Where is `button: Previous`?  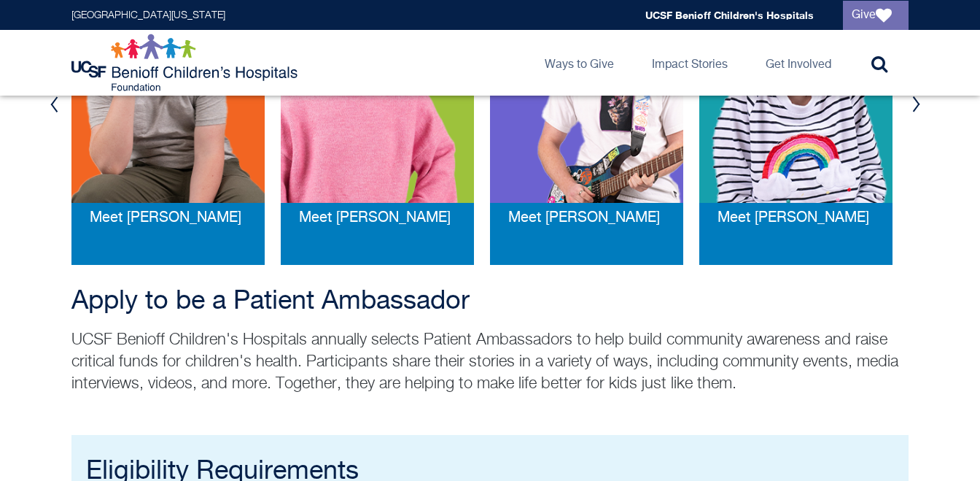
button: Previous is located at coordinates (54, 105).